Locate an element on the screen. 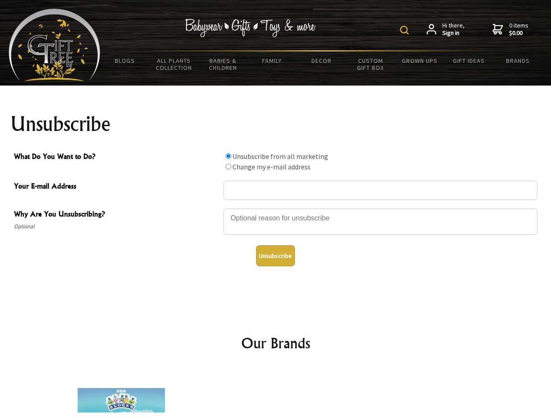  a: BLOGS is located at coordinates (125, 61).